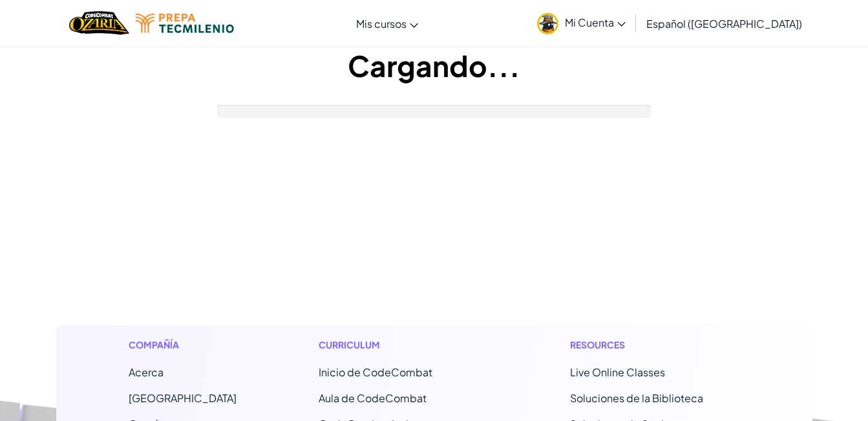 The image size is (868, 421). Describe the element at coordinates (617, 372) in the screenshot. I see `a: Live Online Classes` at that location.